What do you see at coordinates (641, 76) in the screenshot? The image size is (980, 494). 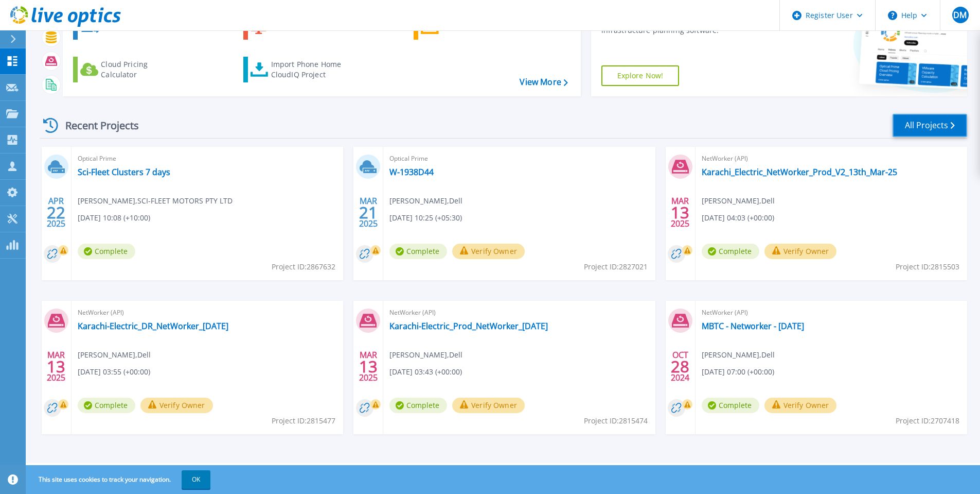 I see `a: Explore Now!` at bounding box center [641, 76].